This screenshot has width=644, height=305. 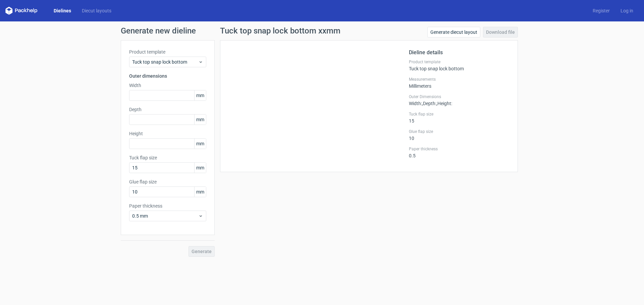 I want to click on div: 15, so click(x=459, y=118).